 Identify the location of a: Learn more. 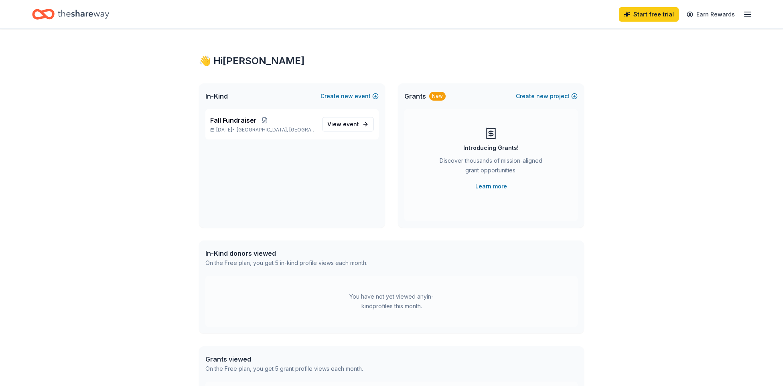
(491, 187).